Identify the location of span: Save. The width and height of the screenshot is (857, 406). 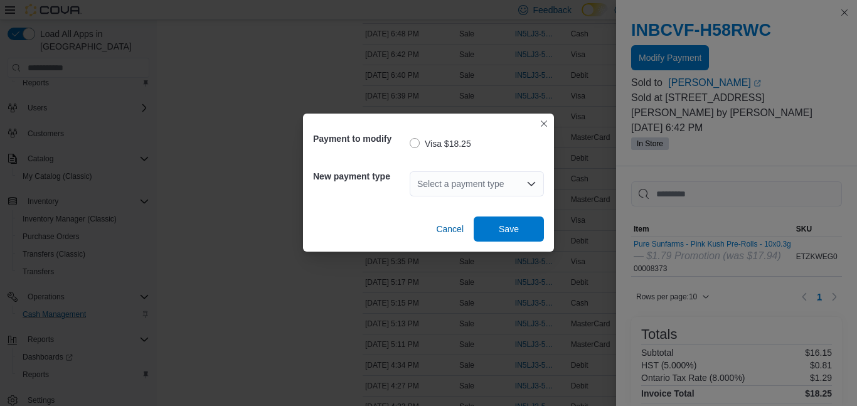
(509, 229).